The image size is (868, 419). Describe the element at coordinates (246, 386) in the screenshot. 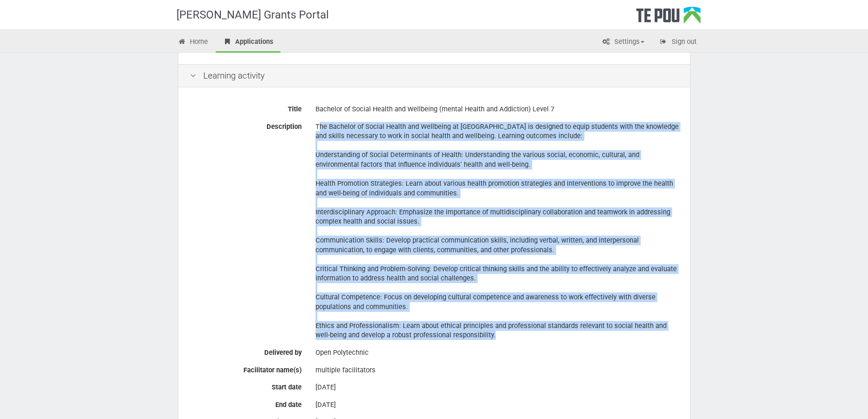

I see `label: Start date` at that location.